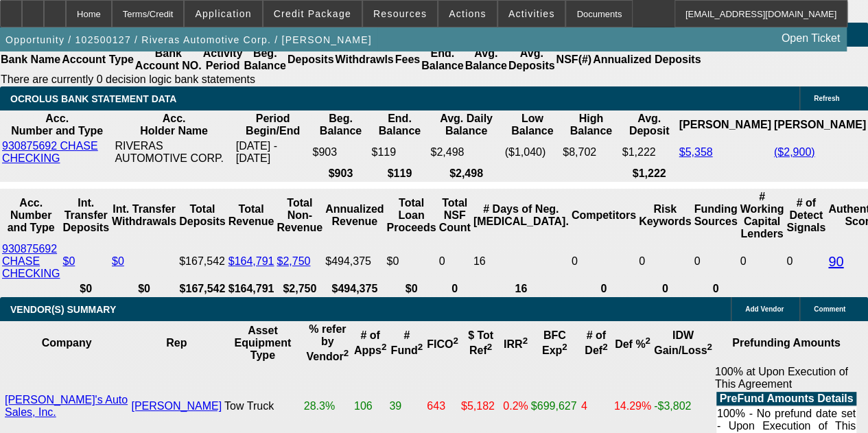  What do you see at coordinates (554, 343) in the screenshot?
I see `b: BFC Exp` at bounding box center [554, 343].